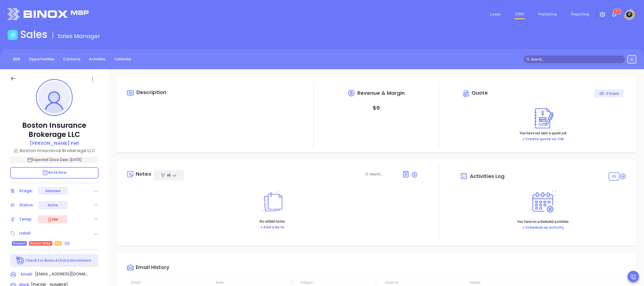  Describe the element at coordinates (41, 59) in the screenshot. I see `a: Opportunities` at that location.